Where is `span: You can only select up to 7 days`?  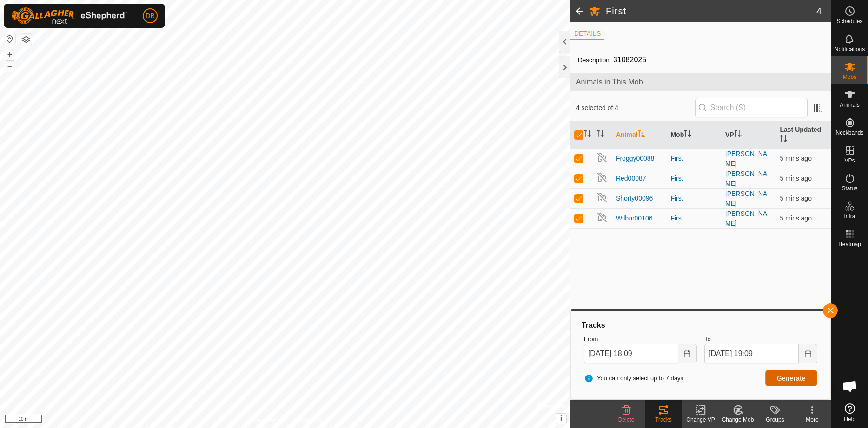
span: You can only select up to 7 days is located at coordinates (634, 379).